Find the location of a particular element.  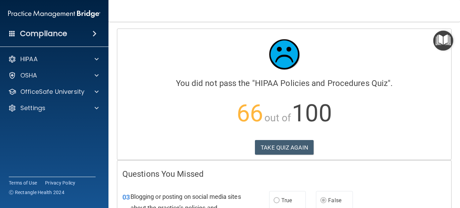

span: HIPAA Policies and Procedures Quiz is located at coordinates (321, 83).